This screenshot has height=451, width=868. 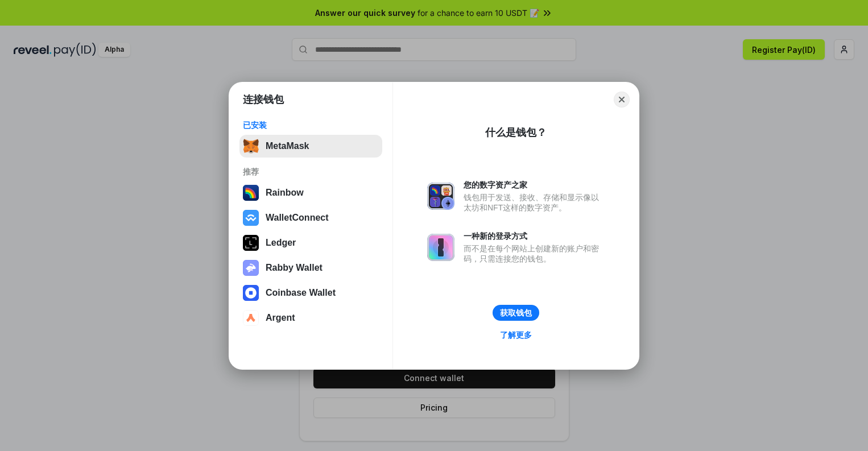 What do you see at coordinates (311, 268) in the screenshot?
I see `button: Rabby Wallet` at bounding box center [311, 268].